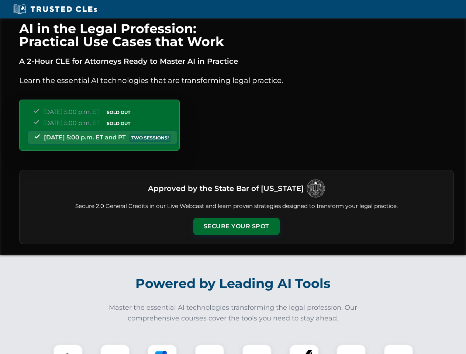 The width and height of the screenshot is (466, 354). Describe the element at coordinates (237, 206) in the screenshot. I see `p: Secure 2.0 General Credits in our Live Webcast and learn proven strategies designed to transform ...` at that location.